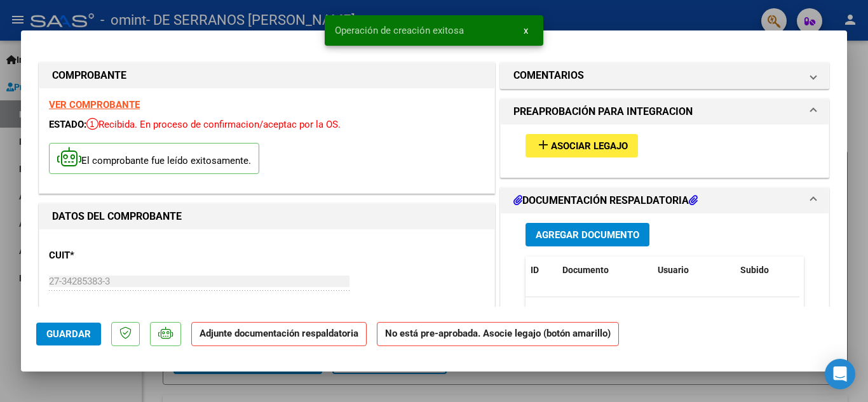 The width and height of the screenshot is (868, 402). I want to click on div: Open Intercom Messenger, so click(840, 374).